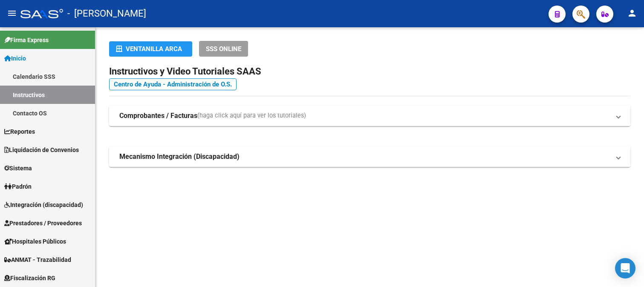  I want to click on span: Hospitales Públicos, so click(35, 241).